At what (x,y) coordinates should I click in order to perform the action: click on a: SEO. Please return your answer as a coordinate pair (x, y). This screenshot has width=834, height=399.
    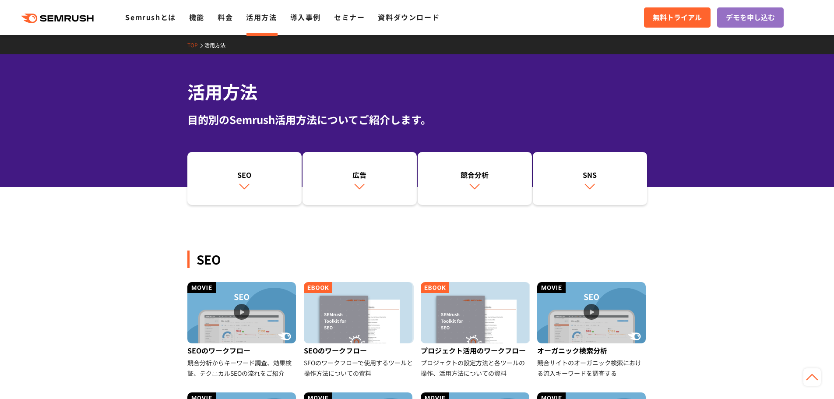
    Looking at the image, I should click on (244, 179).